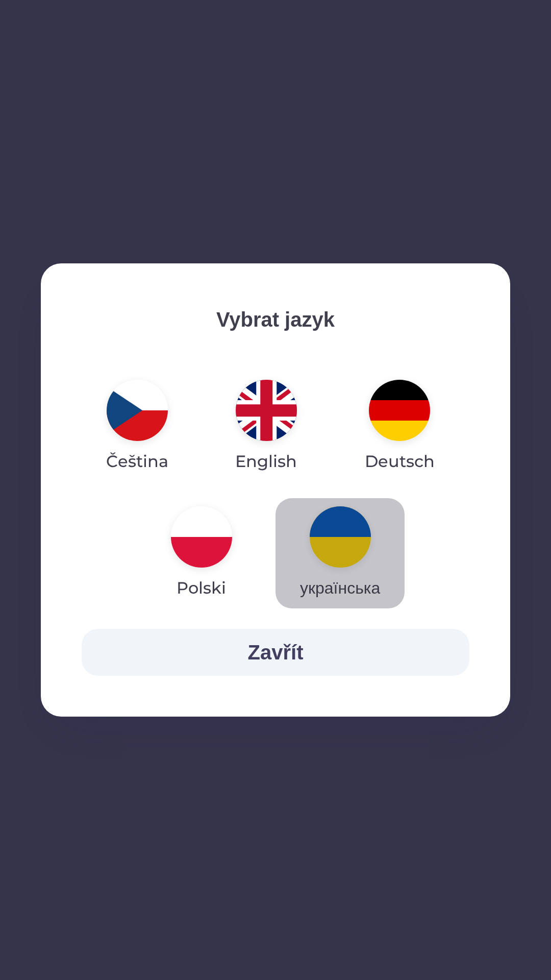 The width and height of the screenshot is (551, 980). Describe the element at coordinates (276, 652) in the screenshot. I see `button: Zavřít` at that location.